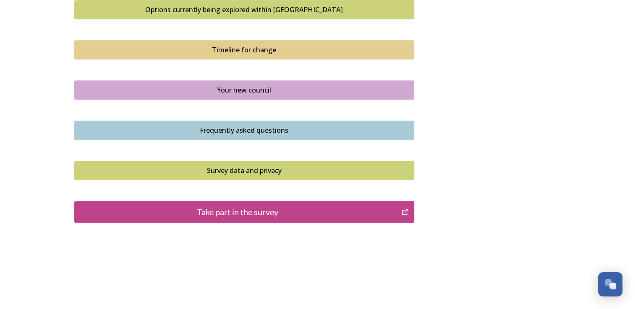 This screenshot has width=635, height=309. Describe the element at coordinates (244, 50) in the screenshot. I see `button: Timeline for change` at that location.